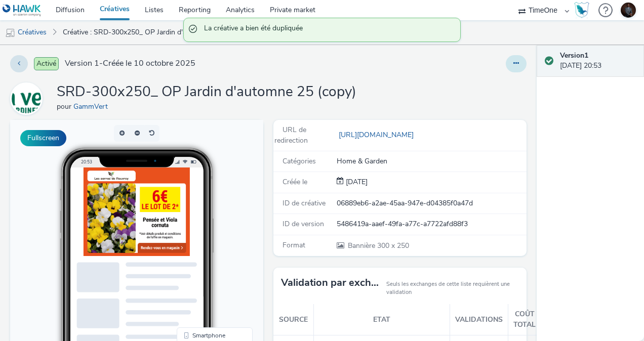 The height and width of the screenshot is (341, 644). What do you see at coordinates (193, 228) in the screenshot?
I see `span: Desktop` at bounding box center [193, 228].